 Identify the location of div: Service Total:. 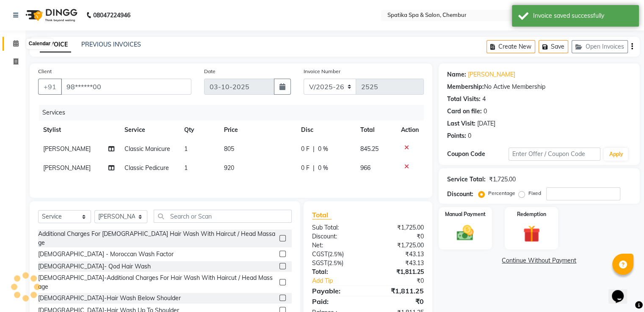
(466, 179).